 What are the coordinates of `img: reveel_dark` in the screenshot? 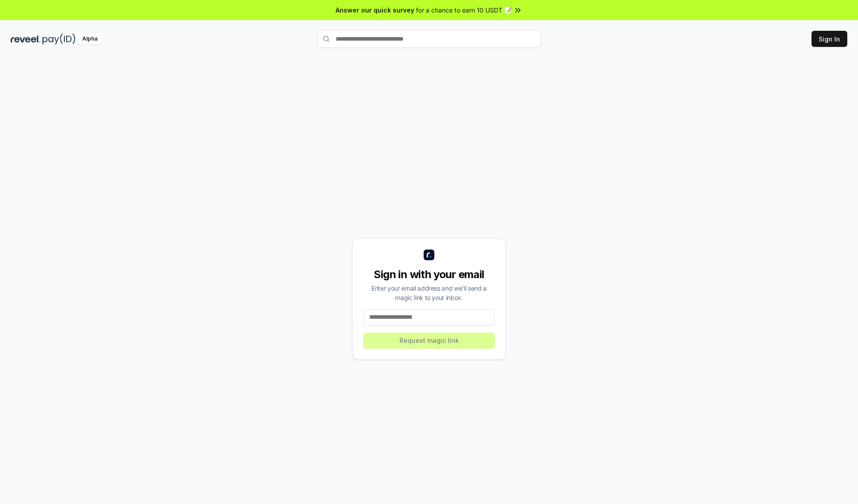 It's located at (25, 39).